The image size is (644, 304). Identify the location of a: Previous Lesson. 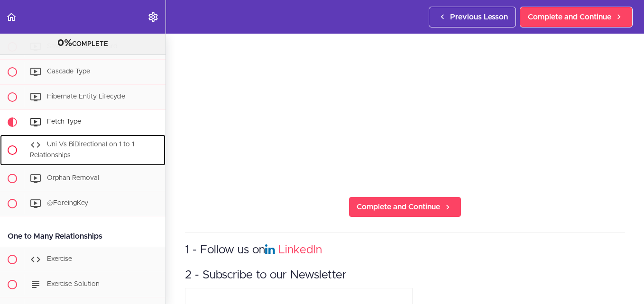
(473, 17).